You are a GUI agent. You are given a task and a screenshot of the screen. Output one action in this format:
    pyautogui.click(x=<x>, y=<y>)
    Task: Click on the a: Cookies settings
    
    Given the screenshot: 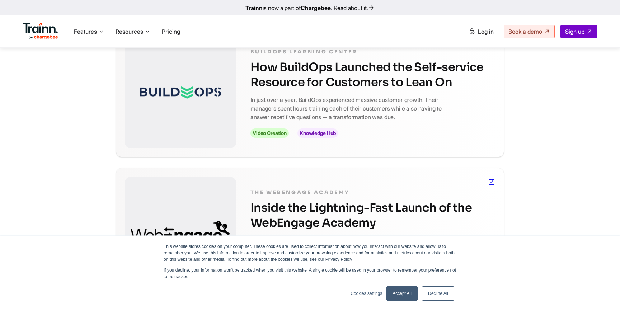 What is the action you would take?
    pyautogui.click(x=366, y=293)
    